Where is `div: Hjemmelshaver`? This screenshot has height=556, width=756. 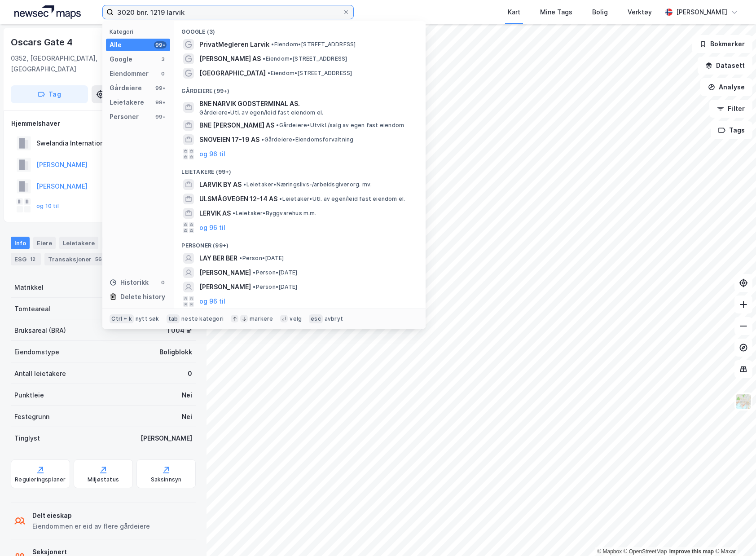
div: Hjemmelshaver is located at coordinates (103, 123).